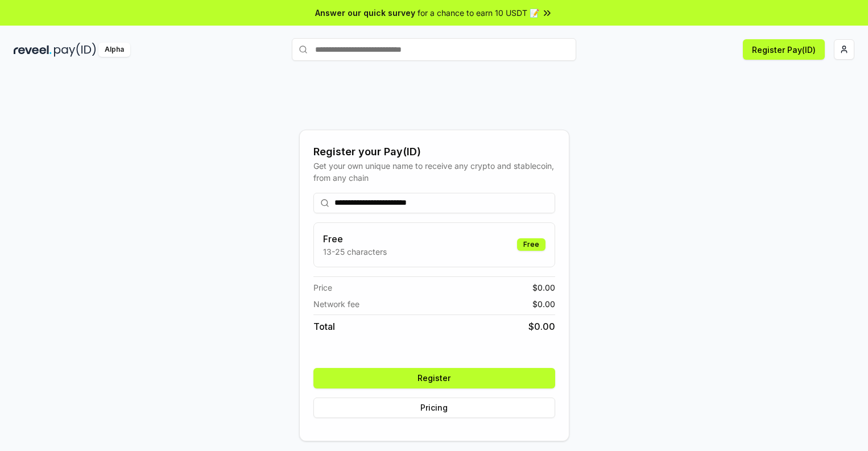  I want to click on span: for a chance to earn 10 USDT 📝, so click(478, 13).